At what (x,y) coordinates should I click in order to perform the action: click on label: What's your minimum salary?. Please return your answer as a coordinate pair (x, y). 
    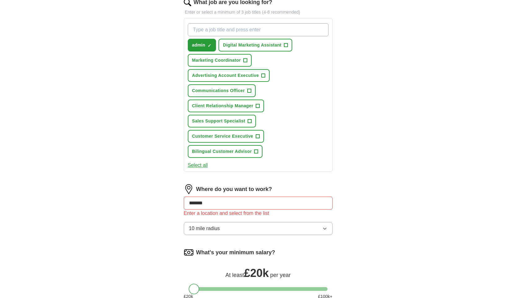
    Looking at the image, I should click on (235, 252).